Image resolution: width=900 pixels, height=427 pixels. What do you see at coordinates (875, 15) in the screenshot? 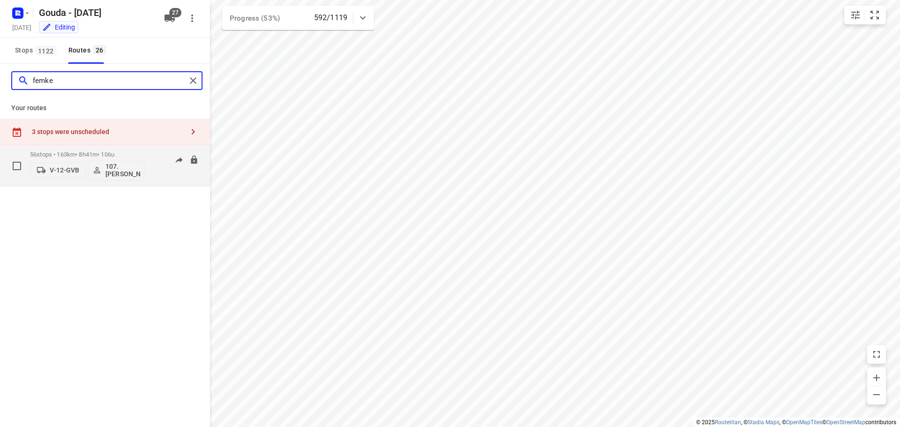
I see `button: Fit zoom` at bounding box center [875, 15].